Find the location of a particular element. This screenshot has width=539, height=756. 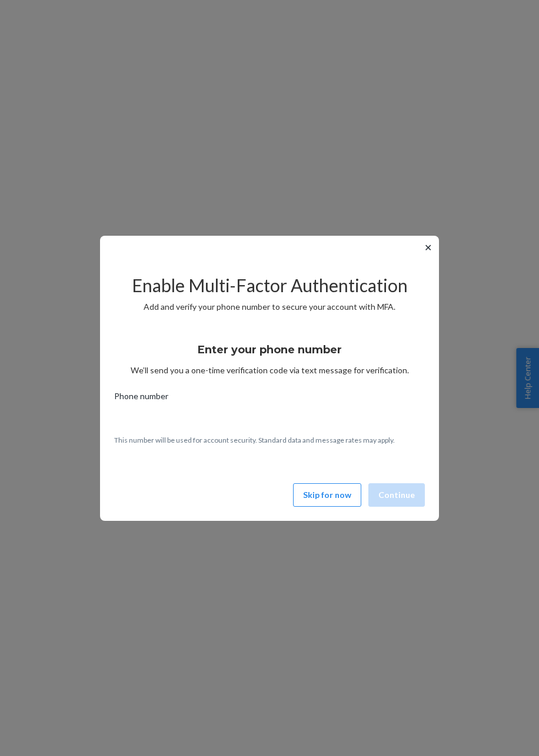

p: This number will be used for account security. Standard data and message rates may apply. is located at coordinates (269, 440).